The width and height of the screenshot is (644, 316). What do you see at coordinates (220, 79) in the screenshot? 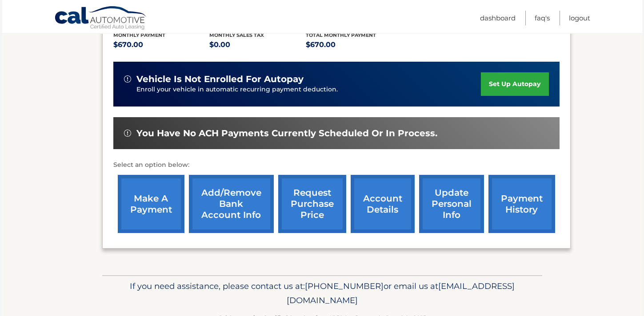
I see `span: vehicle is not enrolled for autopay` at bounding box center [220, 79].